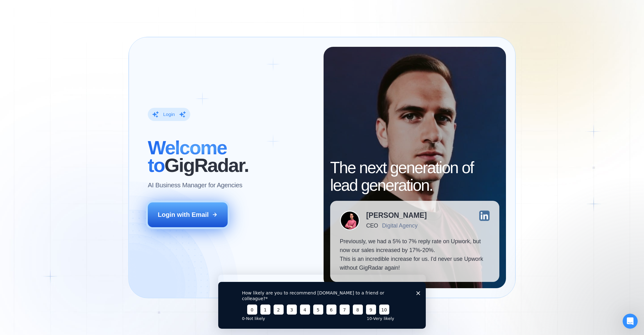 Image resolution: width=644 pixels, height=335 pixels. Describe the element at coordinates (147, 43) in the screenshot. I see `div: 10 - Very likely` at that location.